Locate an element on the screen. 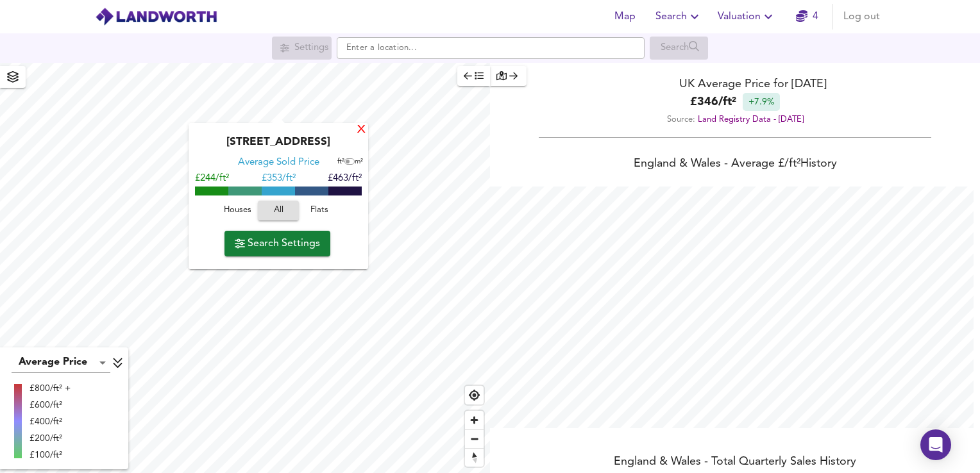  span: Zoom out is located at coordinates (474, 439).